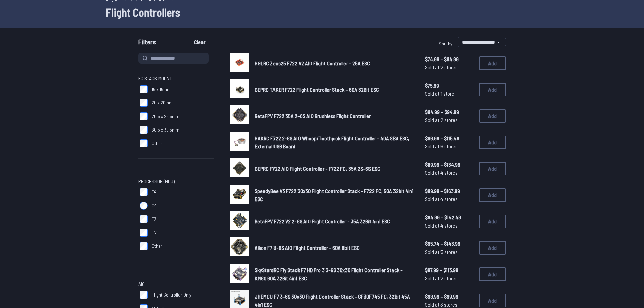 The height and width of the screenshot is (308, 644). Describe the element at coordinates (449, 244) in the screenshot. I see `span: $95.74 - $143.99` at that location.